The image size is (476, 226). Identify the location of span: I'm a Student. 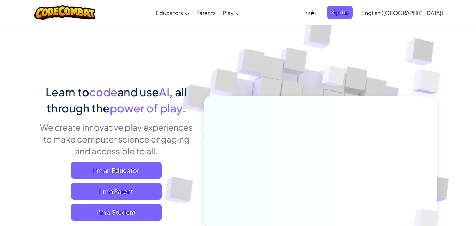
(116, 212).